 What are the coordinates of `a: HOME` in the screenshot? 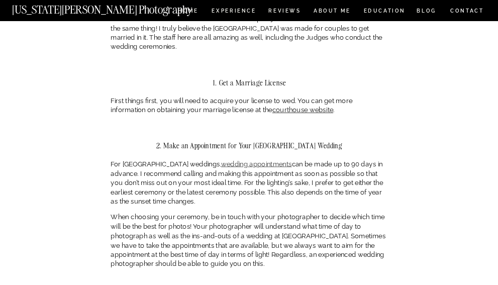 It's located at (188, 12).